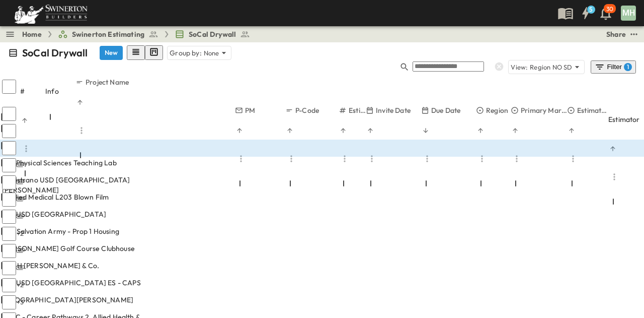  What do you see at coordinates (145, 52) in the screenshot?
I see `div: table view` at bounding box center [145, 52].